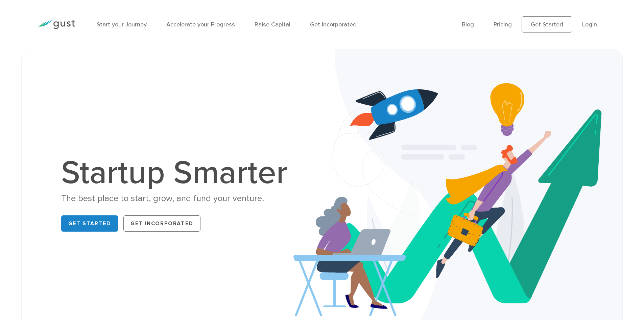  I want to click on a: Raise Capital, so click(273, 24).